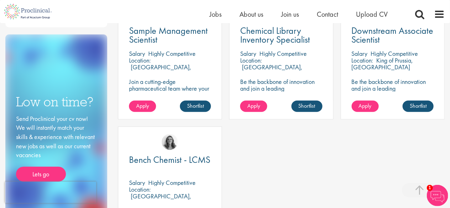 This screenshot has height=208, width=450. What do you see at coordinates (215, 14) in the screenshot?
I see `a: Jobs` at bounding box center [215, 14].